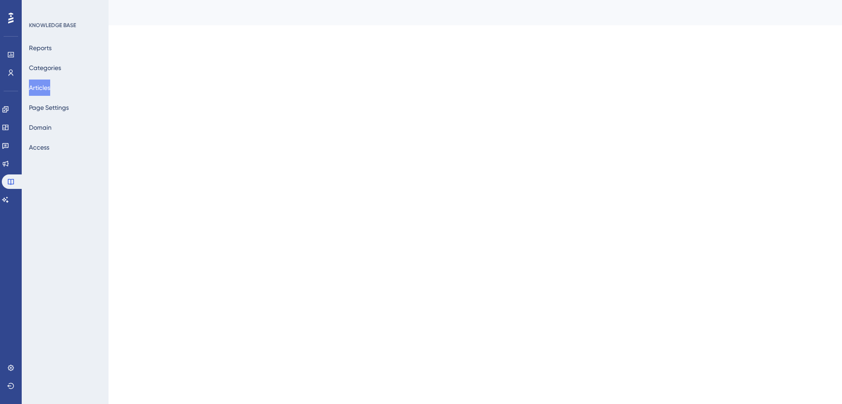  What do you see at coordinates (39, 147) in the screenshot?
I see `button: Access` at bounding box center [39, 147].